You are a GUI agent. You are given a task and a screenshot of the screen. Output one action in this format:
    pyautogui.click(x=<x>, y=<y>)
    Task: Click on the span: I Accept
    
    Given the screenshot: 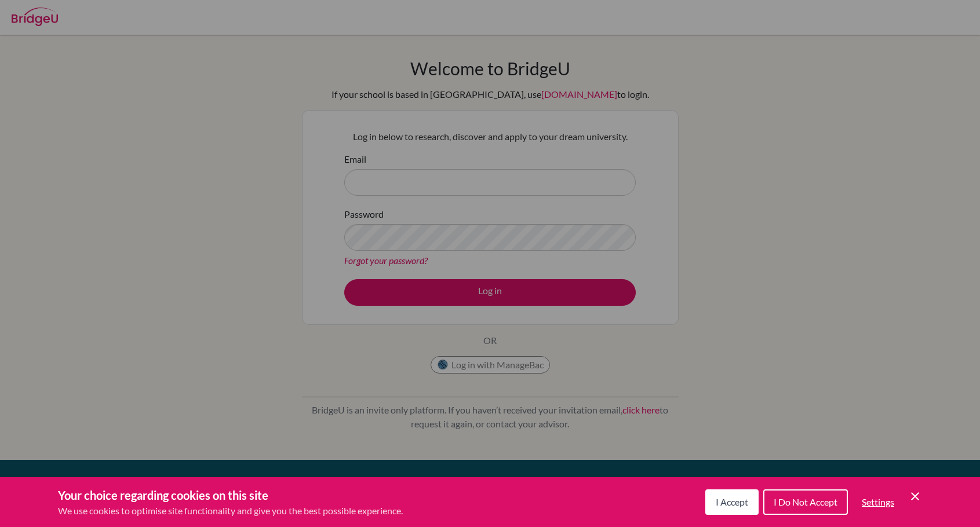 What is the action you would take?
    pyautogui.click(x=732, y=501)
    